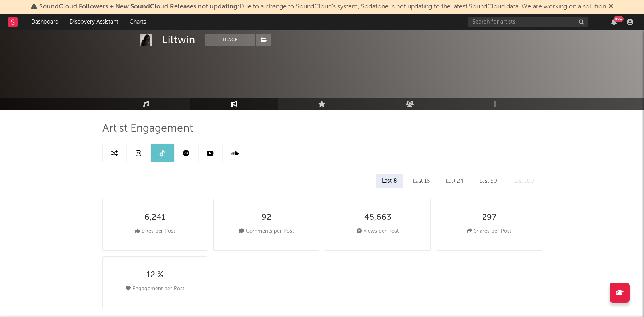 The image size is (644, 317). What do you see at coordinates (266, 218) in the screenshot?
I see `div: 92` at bounding box center [266, 218].